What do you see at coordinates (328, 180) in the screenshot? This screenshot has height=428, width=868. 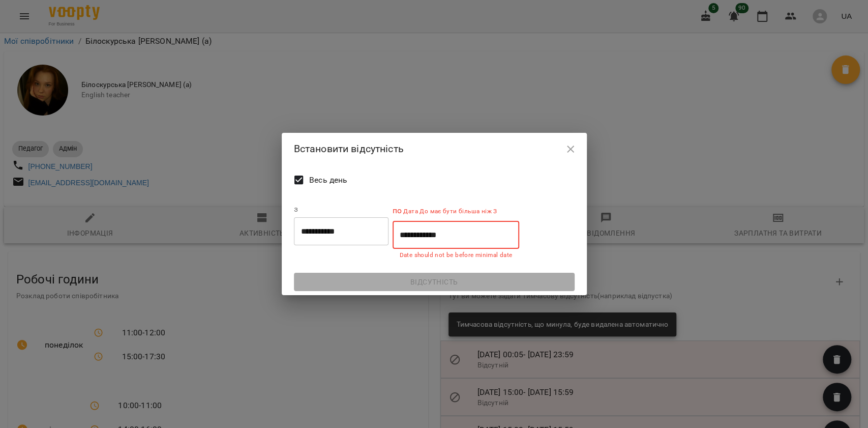 I see `span: Весь день` at bounding box center [328, 180].